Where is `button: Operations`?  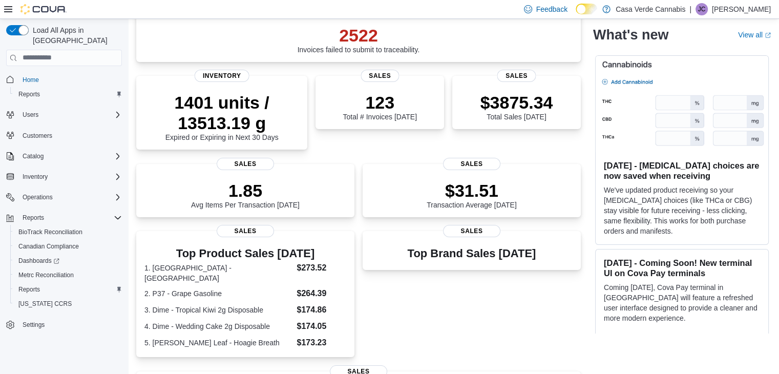
button: Operations is located at coordinates (64, 197).